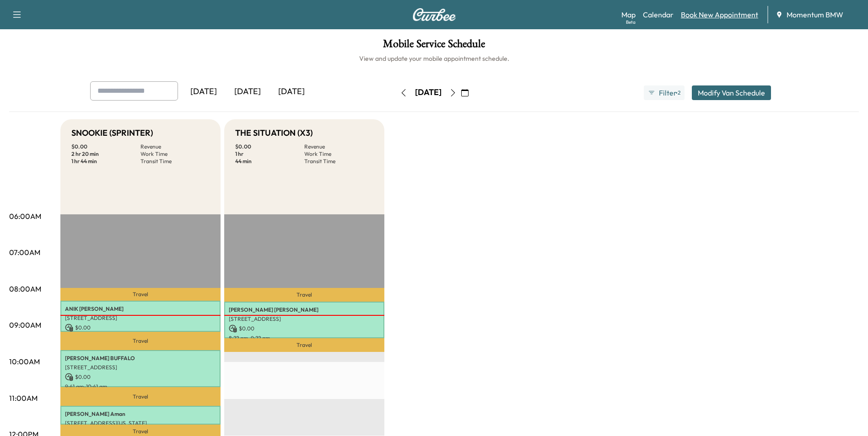  I want to click on button: Filter●2, so click(664, 93).